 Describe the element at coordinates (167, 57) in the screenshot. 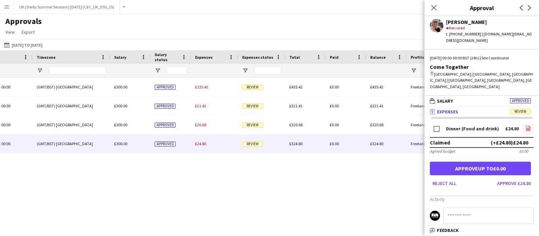

I see `span: Salary status` at that location.